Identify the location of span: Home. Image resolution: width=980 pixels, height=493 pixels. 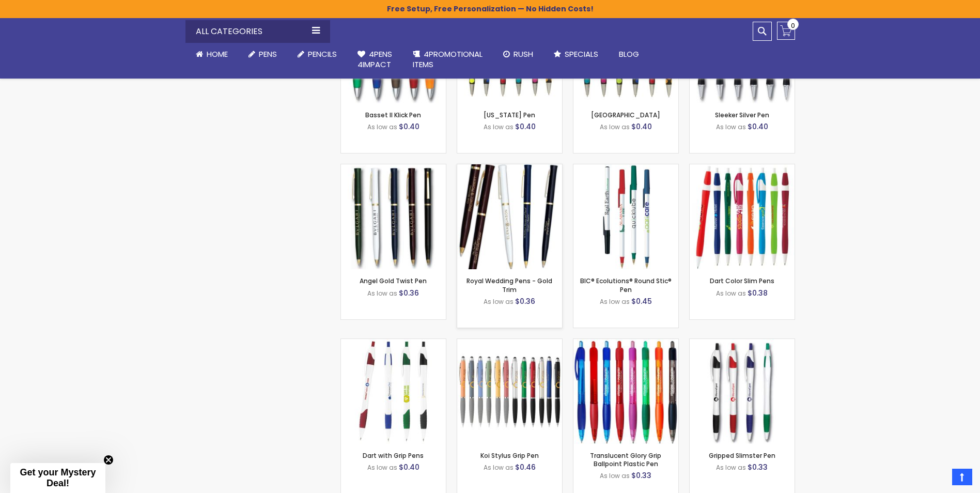
(217, 54).